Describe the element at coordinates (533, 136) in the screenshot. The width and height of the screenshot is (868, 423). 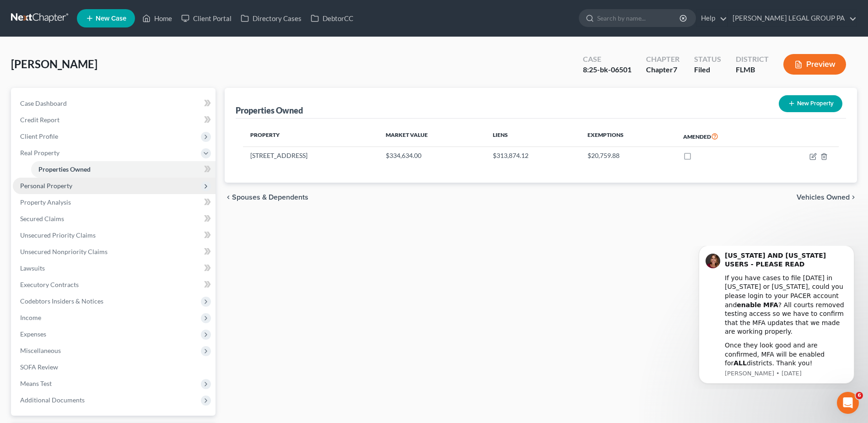
I see `th: Liens` at that location.